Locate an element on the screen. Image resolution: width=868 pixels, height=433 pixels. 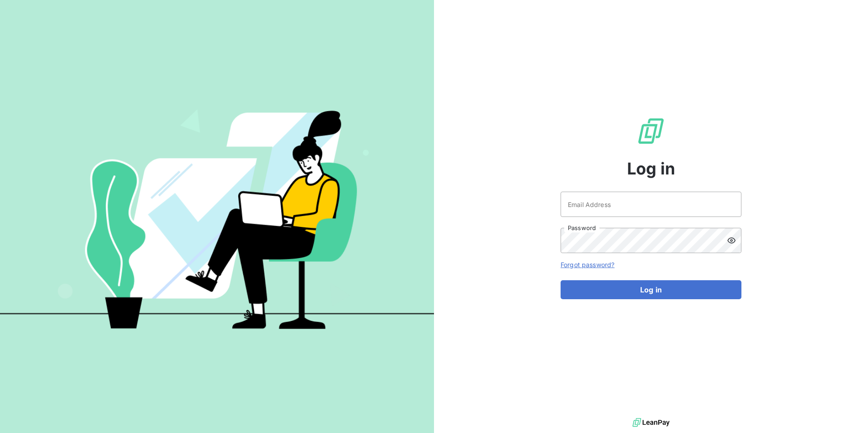
img: logo is located at coordinates (651, 422).